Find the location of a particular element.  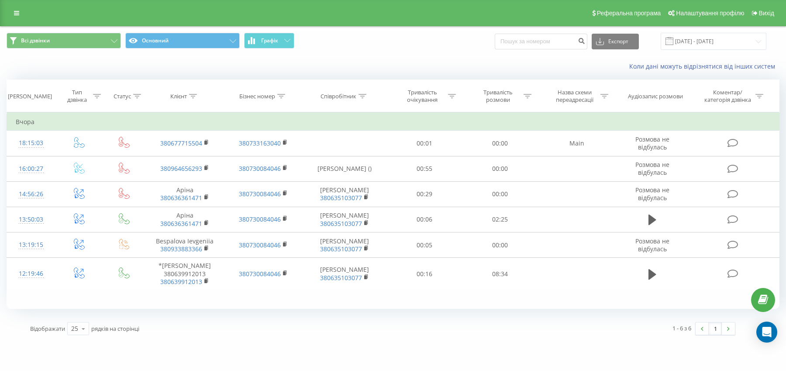

div: Клієнт is located at coordinates (179, 96).